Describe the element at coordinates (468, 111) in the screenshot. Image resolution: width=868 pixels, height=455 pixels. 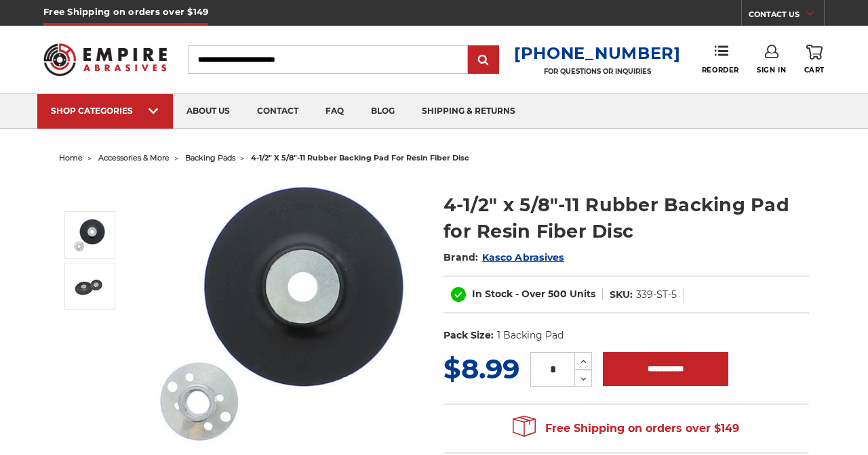
I see `a: shipping & returns` at that location.